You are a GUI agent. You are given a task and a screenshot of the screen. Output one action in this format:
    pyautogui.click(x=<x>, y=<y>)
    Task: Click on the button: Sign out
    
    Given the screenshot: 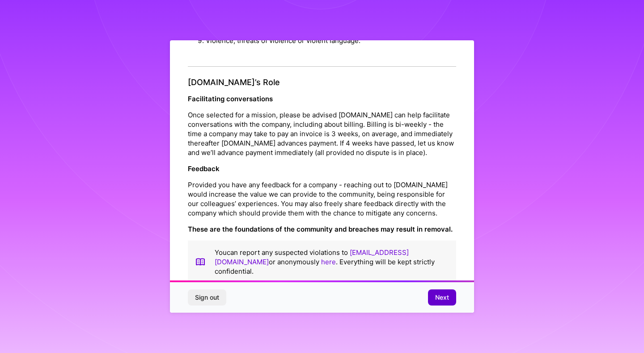 What is the action you would take?
    pyautogui.click(x=207, y=297)
    